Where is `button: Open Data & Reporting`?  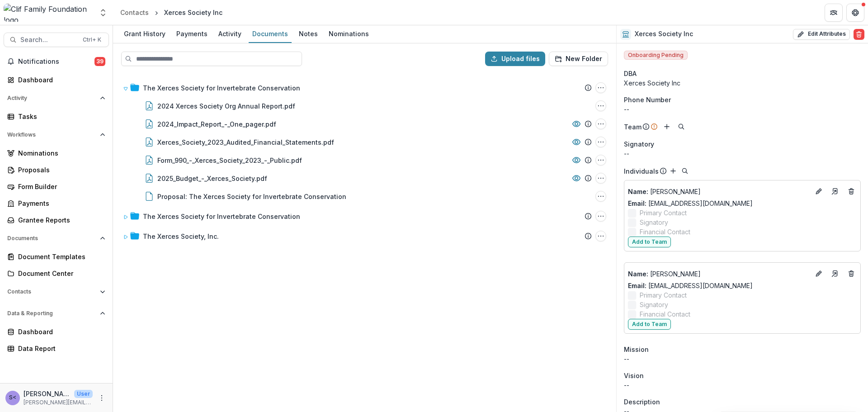 button: Open Data & Reporting is located at coordinates (56, 314).